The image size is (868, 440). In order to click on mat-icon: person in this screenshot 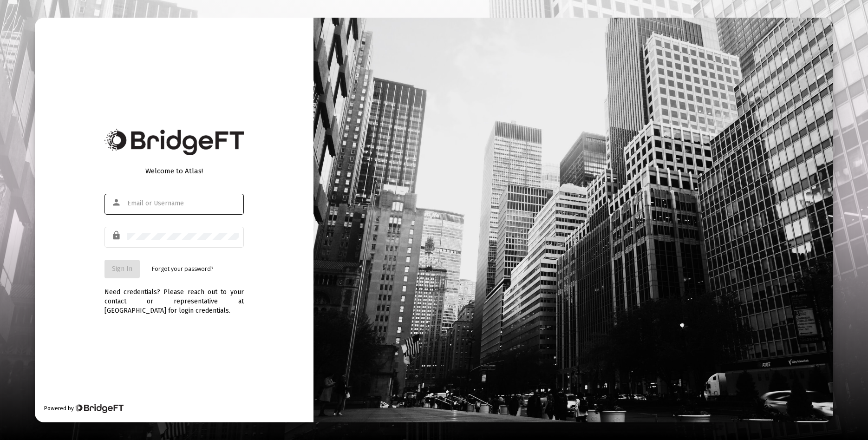, I will do `click(117, 203)`.